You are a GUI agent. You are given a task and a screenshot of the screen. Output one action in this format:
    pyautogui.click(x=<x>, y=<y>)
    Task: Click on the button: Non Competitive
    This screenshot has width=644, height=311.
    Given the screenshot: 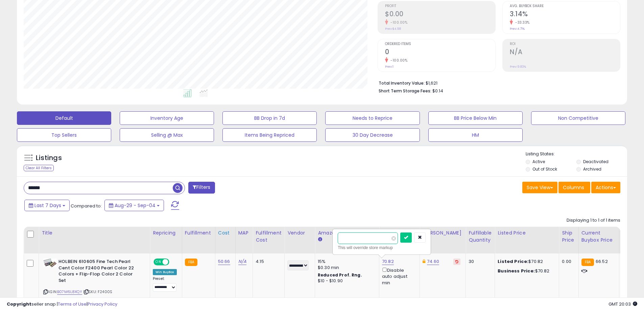 What is the action you would take?
    pyautogui.click(x=578, y=118)
    